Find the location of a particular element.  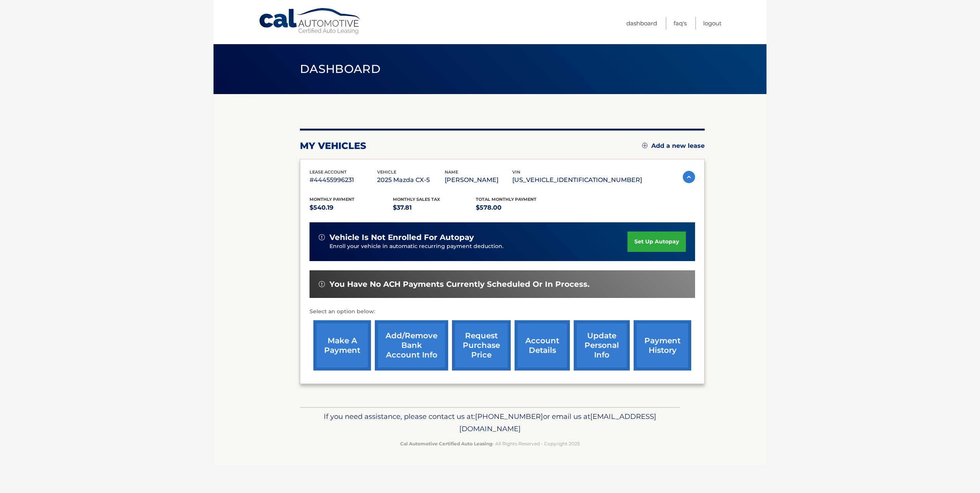

a: update personal info is located at coordinates (602, 345).